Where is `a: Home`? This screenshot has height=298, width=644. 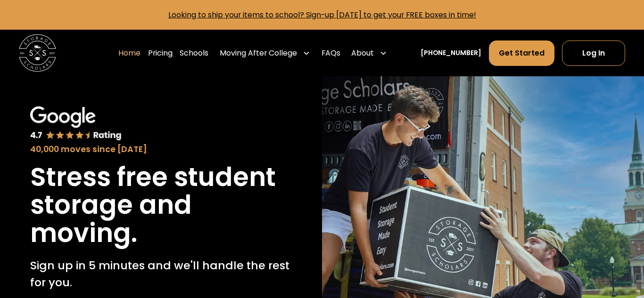 a: Home is located at coordinates (129, 53).